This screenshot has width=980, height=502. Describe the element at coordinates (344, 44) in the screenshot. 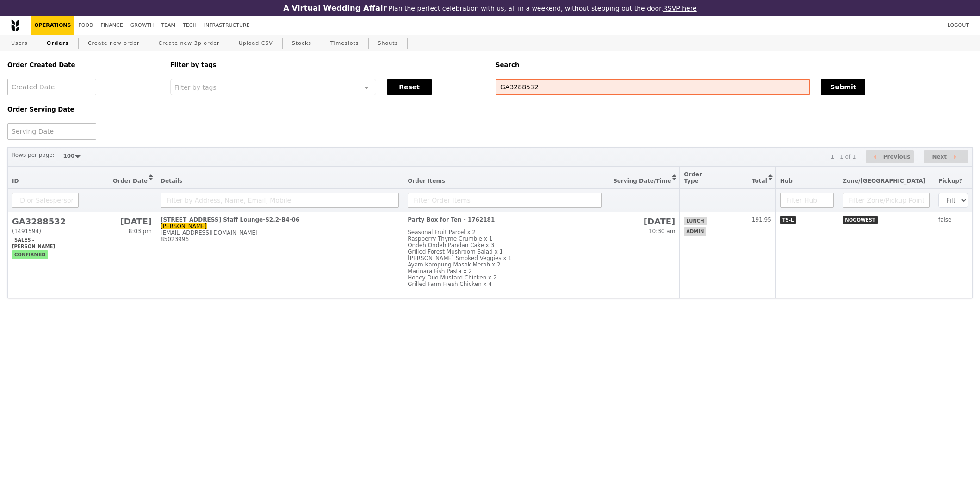

I see `a: Timeslots` at that location.